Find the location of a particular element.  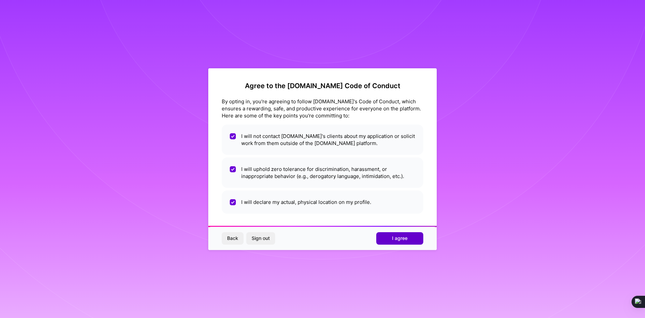

li: I will uphold zero tolerance for discrimination, harassment, or inappropriate behavior (e.g., der... is located at coordinates (323, 172).